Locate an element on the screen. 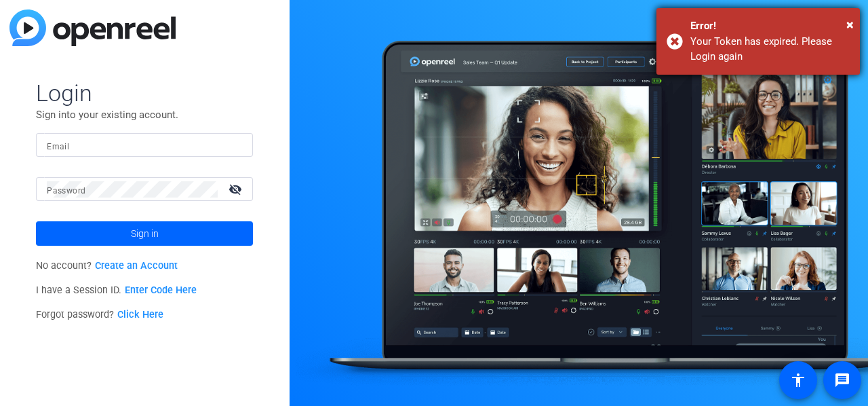  mat-icon: message is located at coordinates (842, 379).